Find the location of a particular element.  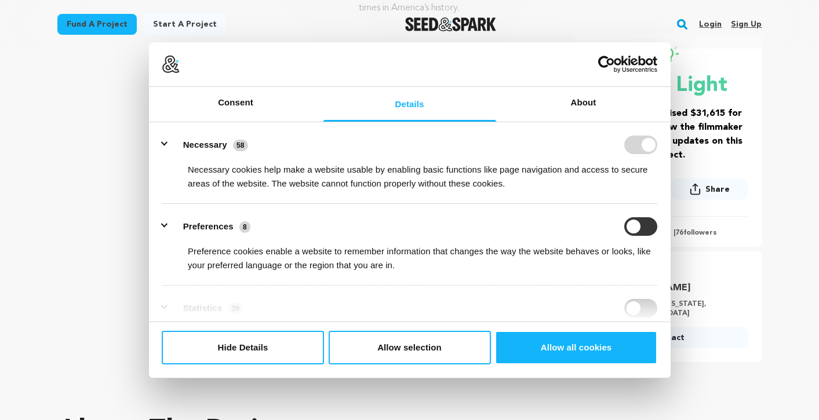

a: Usercentrics Cookiebot - opens in a new window is located at coordinates (606, 64).